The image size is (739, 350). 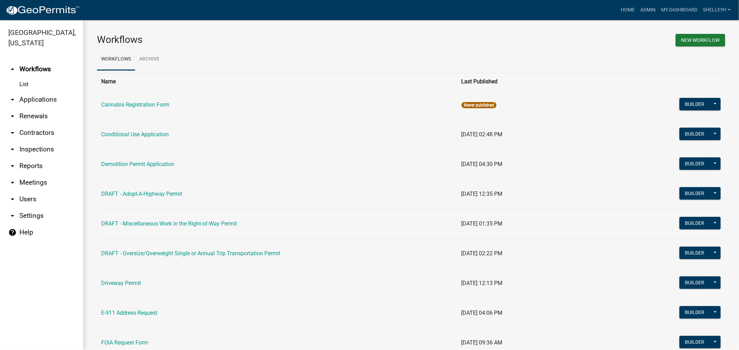 I want to click on span: Never published, so click(x=479, y=105).